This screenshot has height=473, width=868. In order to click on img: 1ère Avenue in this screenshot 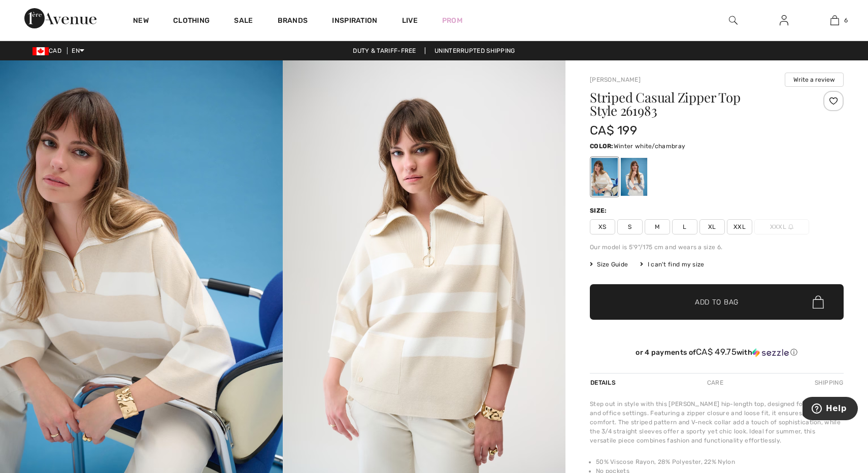, I will do `click(60, 19)`.